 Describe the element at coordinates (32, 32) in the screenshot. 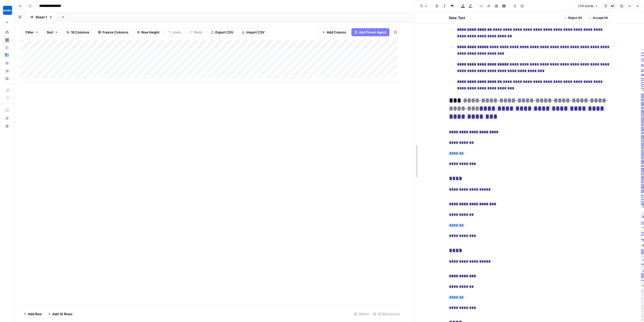

I see `button: Filter` at that location.